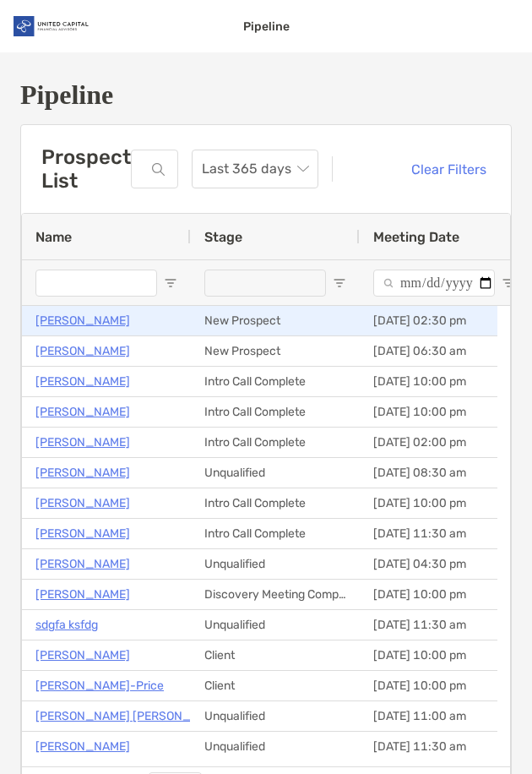 Image resolution: width=532 pixels, height=774 pixels. I want to click on span: Name, so click(54, 236).